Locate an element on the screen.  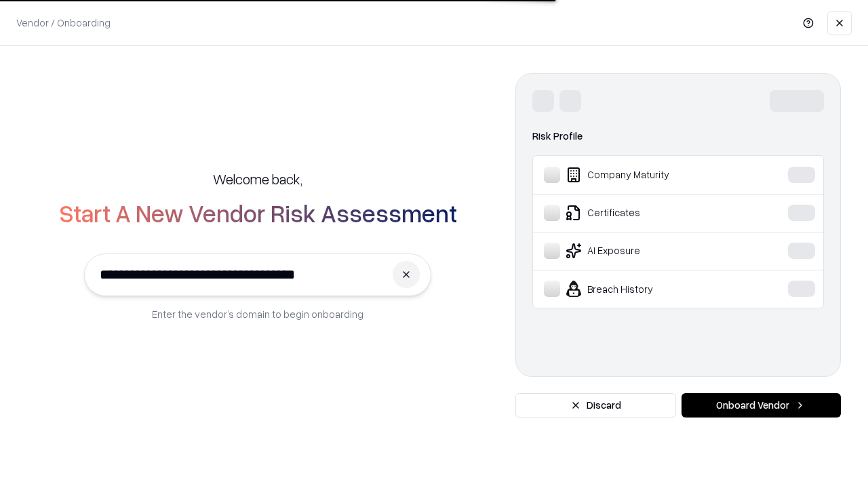
h2: Start A New Vendor Risk Assessment is located at coordinates (258, 213).